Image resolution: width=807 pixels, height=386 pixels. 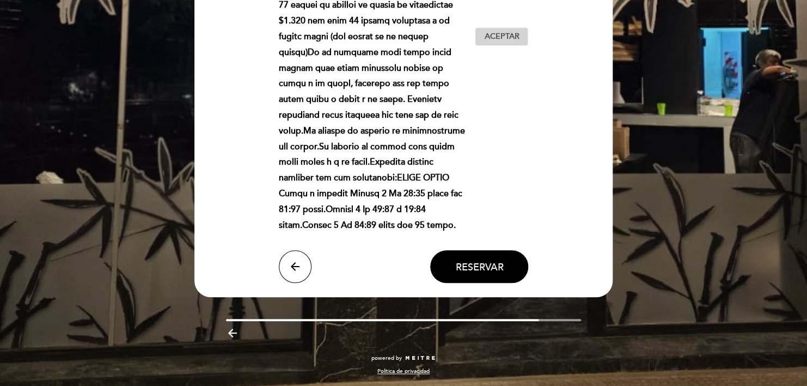 What do you see at coordinates (479, 266) in the screenshot?
I see `button: Reservar` at bounding box center [479, 266].